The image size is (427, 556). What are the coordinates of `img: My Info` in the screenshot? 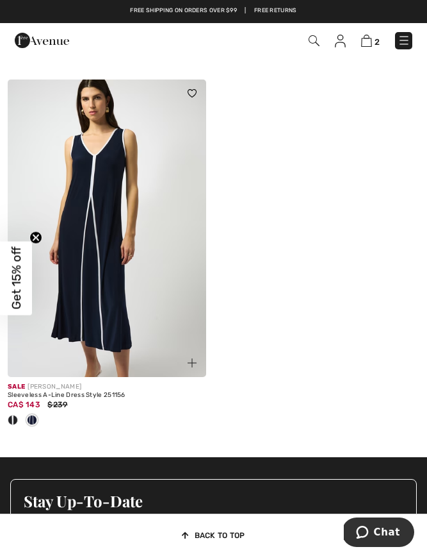 It's located at (340, 41).